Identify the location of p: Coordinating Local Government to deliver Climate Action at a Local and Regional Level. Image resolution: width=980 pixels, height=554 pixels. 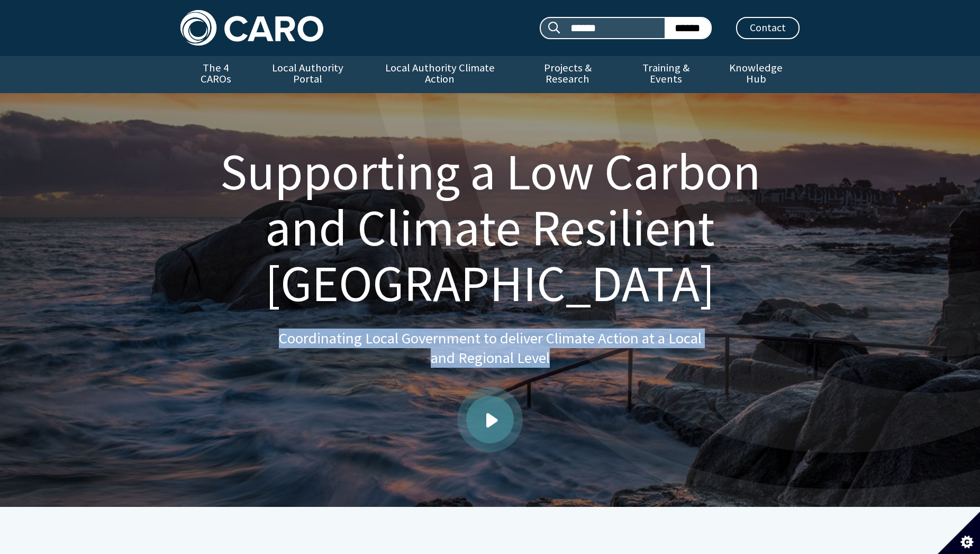
(490, 348).